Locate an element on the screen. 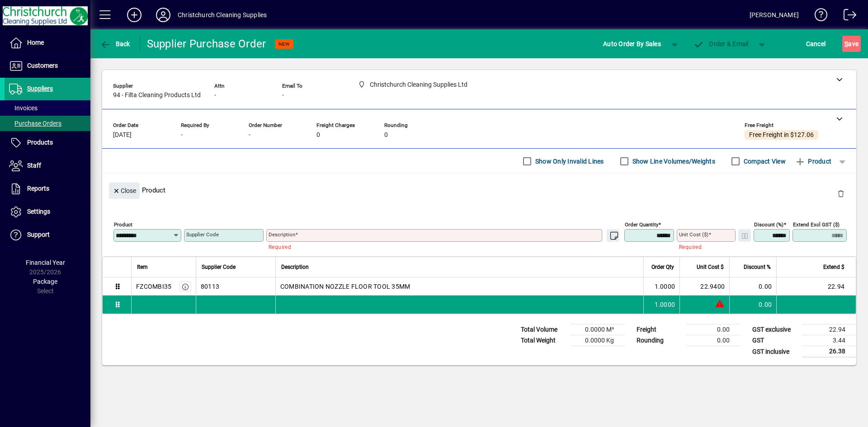 This screenshot has width=868, height=427. td: 26.38 is located at coordinates (829, 351).